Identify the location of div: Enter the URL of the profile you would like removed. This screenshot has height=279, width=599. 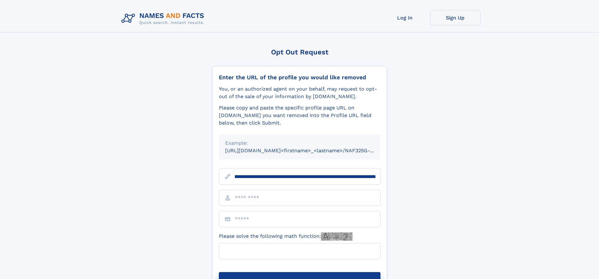
(300, 77).